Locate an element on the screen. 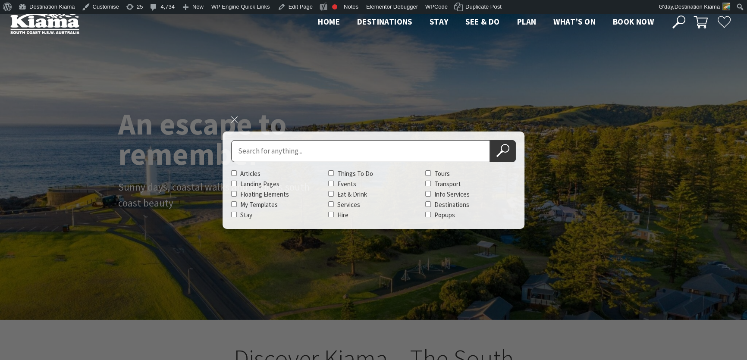 This screenshot has height=360, width=747. nav: Main Menu is located at coordinates (486, 22).